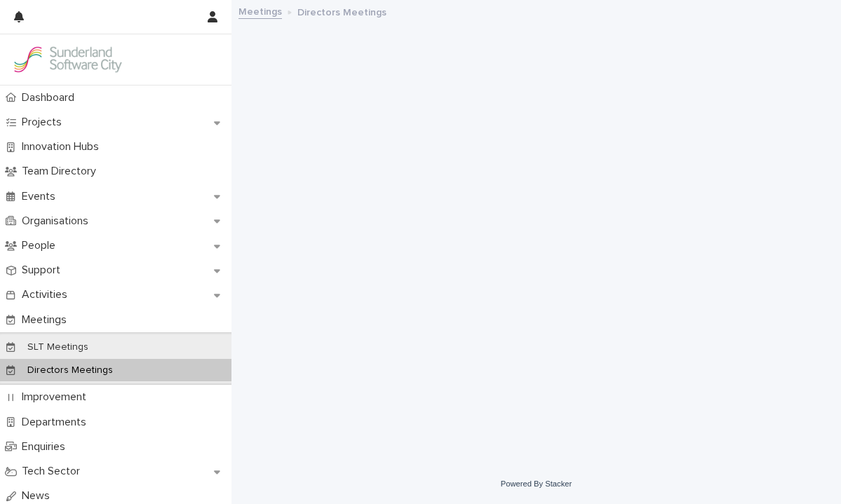 The height and width of the screenshot is (504, 841). I want to click on p: Events, so click(41, 196).